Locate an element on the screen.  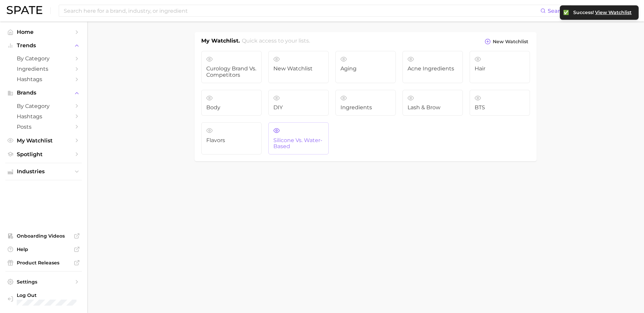
span: Search is located at coordinates (557, 11).